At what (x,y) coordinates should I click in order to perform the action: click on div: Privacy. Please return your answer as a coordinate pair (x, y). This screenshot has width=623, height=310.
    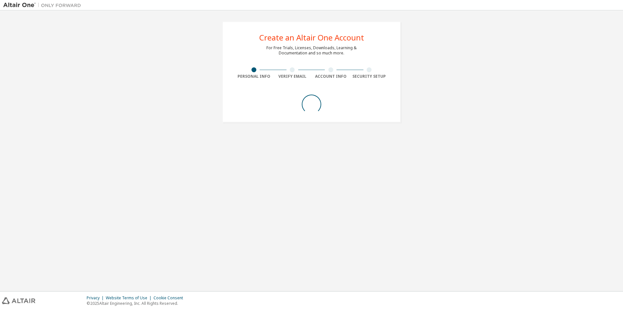
    Looking at the image, I should click on (96, 298).